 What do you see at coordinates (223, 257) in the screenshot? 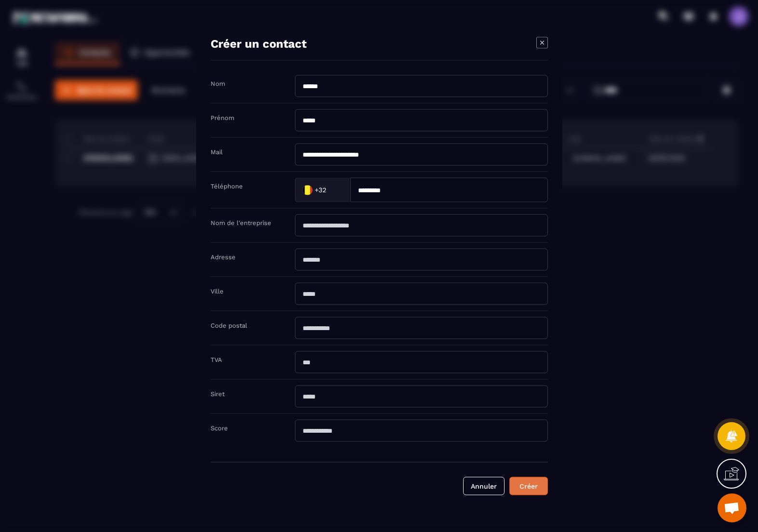
I see `label: Adresse` at bounding box center [223, 257].